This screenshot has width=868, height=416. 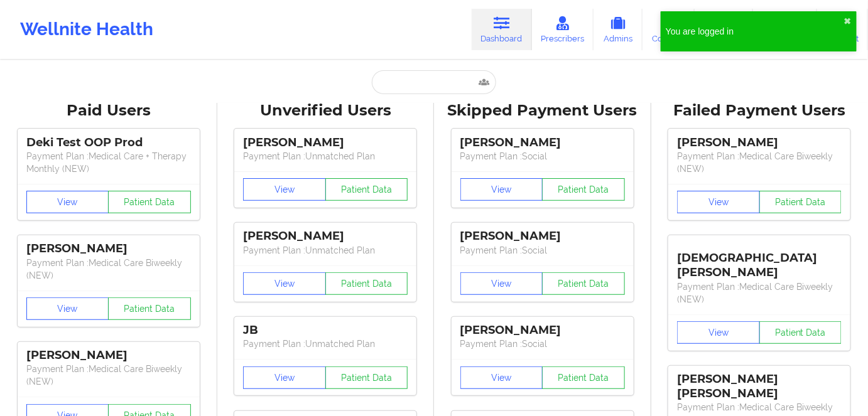 I want to click on button: close, so click(x=847, y=22).